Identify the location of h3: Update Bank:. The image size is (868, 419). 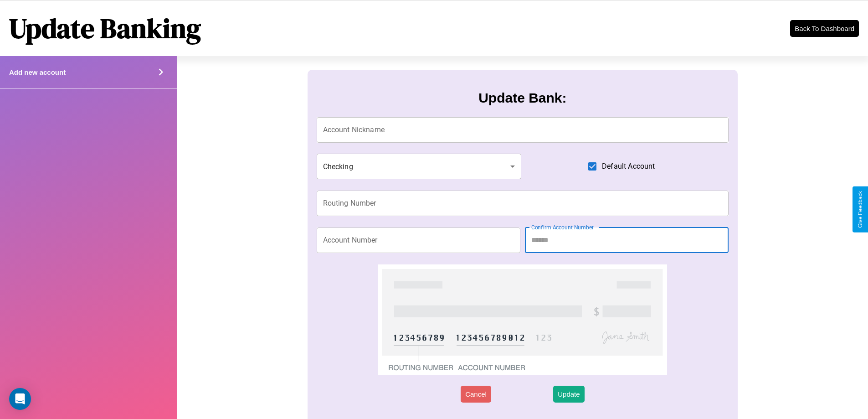
(522, 98).